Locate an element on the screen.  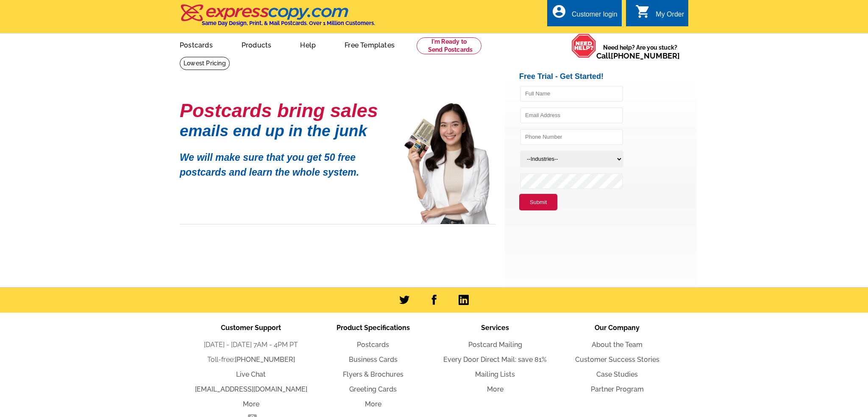
h4: Same Day Design, Print, & Mail Postcards. Over 1 Million Customers. is located at coordinates (288, 23).